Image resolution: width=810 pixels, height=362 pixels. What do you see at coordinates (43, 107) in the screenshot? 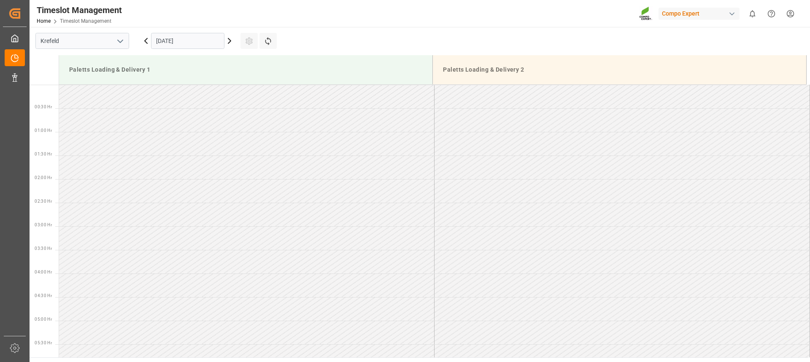
I see `span: 00:30 Hr` at bounding box center [43, 107].